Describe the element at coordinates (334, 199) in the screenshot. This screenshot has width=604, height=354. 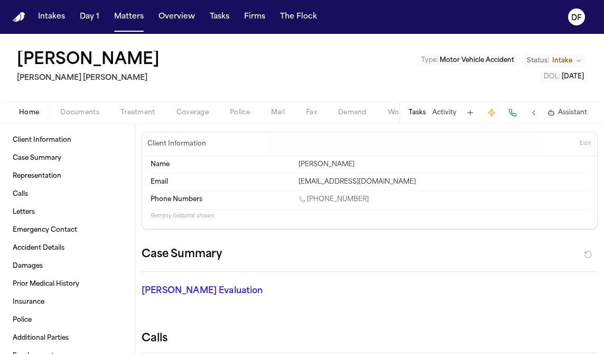
I see `a: Call 1 (424) 230-9043` at that location.